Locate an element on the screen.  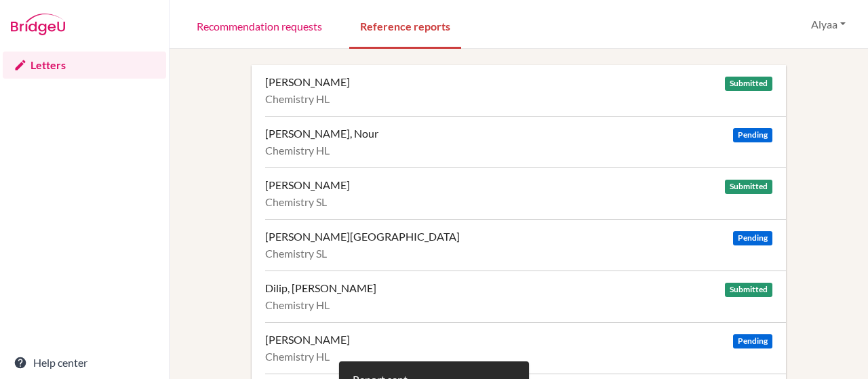
a: Recommendation requests is located at coordinates (259, 25).